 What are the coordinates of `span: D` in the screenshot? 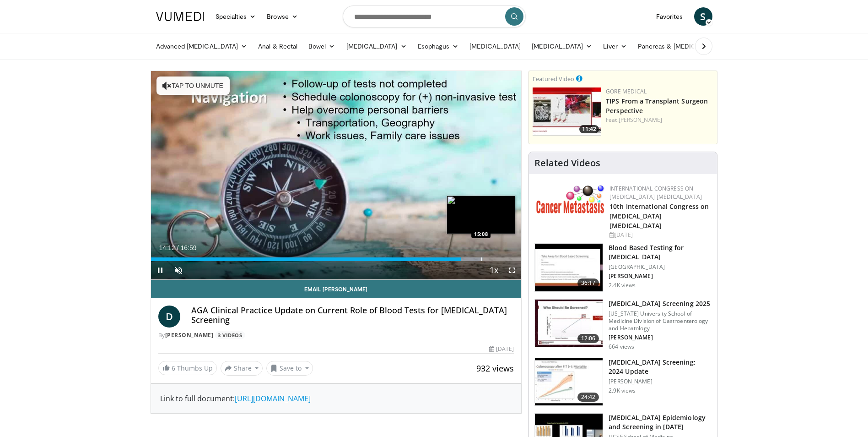 It's located at (169, 316).